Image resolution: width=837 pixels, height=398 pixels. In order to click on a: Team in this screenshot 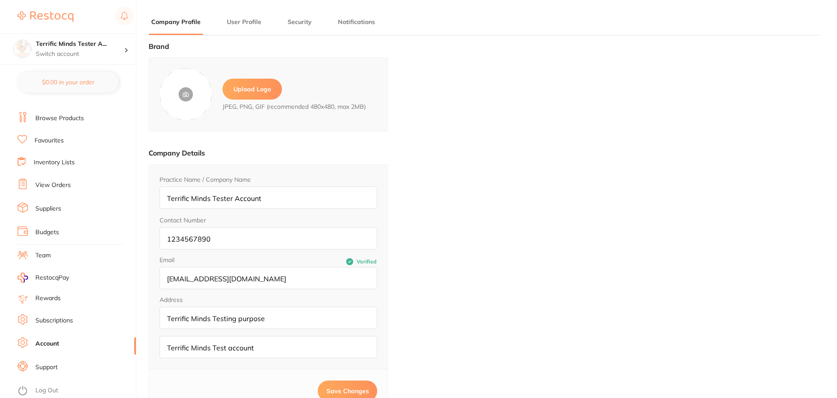, I will do `click(43, 256)`.